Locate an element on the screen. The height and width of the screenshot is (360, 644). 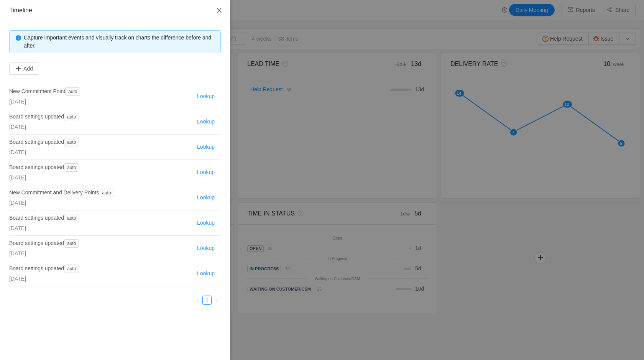
i: icon: close is located at coordinates (219, 10).